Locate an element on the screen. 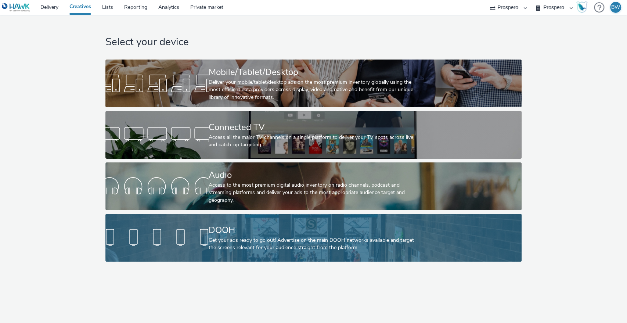 This screenshot has height=323, width=627. div: Access all the major TV channels on a single platform to deliver your TV spots across live and ca... is located at coordinates (312, 141).